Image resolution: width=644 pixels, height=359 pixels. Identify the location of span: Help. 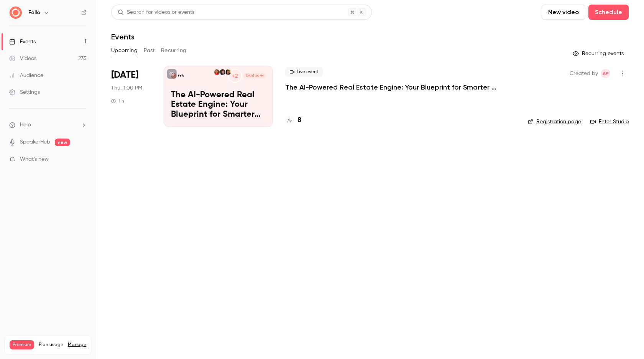
(25, 125).